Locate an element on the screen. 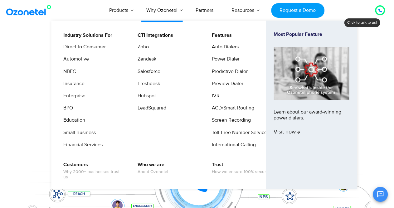 The width and height of the screenshot is (394, 208). span: Visit now is located at coordinates (287, 132).